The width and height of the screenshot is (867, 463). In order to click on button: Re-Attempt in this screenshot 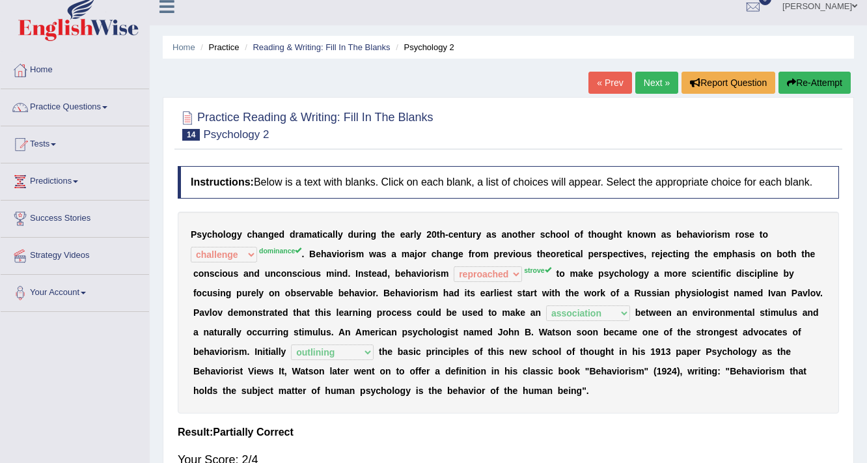, I will do `click(814, 83)`.